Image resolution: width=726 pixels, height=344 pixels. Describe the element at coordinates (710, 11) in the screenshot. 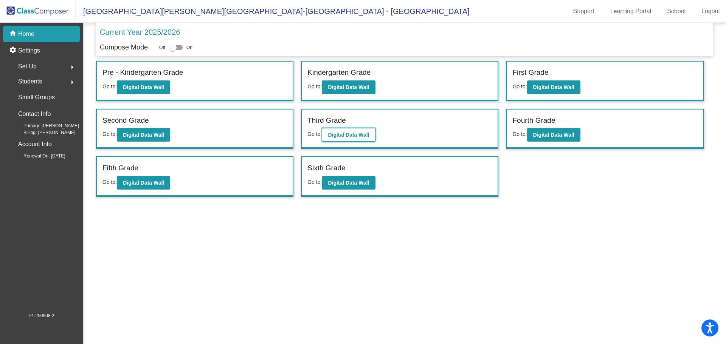

I see `a: Logout` at that location.